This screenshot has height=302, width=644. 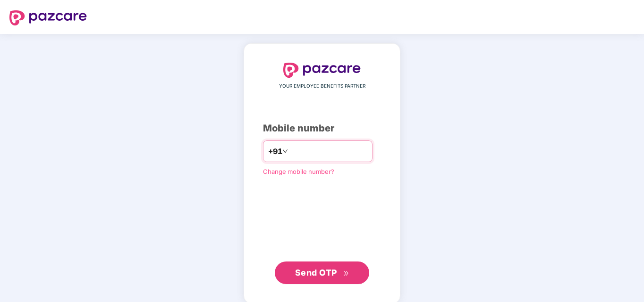 What do you see at coordinates (298, 171) in the screenshot?
I see `span: Change mobile number?` at bounding box center [298, 171].